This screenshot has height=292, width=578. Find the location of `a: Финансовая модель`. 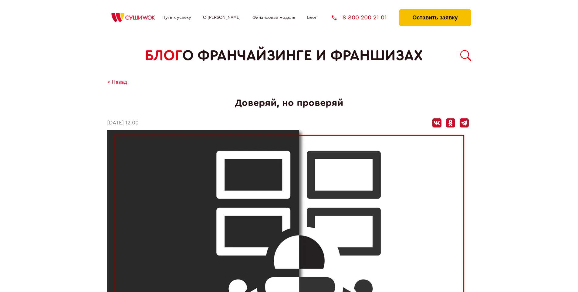

a: Финансовая модель is located at coordinates (274, 18).